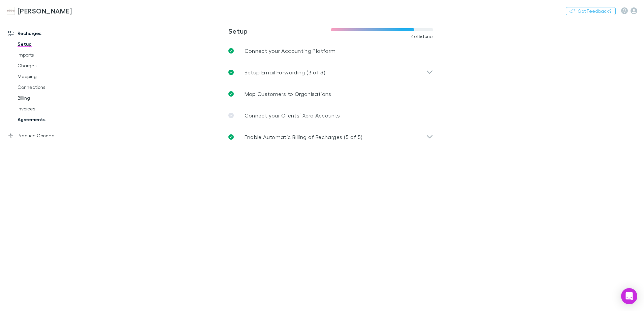  I want to click on a: Connect your Clients’ Xero Accounts, so click(331, 116).